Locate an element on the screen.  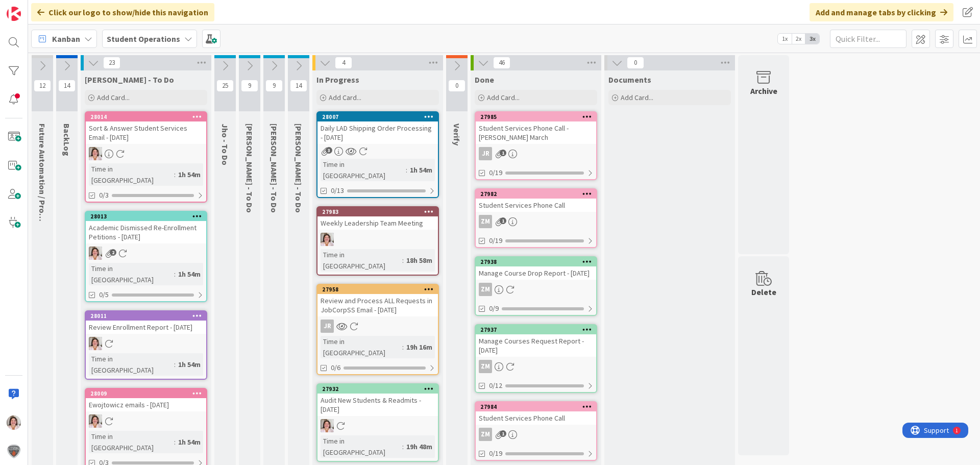
div: 27932 is located at coordinates (380, 389).